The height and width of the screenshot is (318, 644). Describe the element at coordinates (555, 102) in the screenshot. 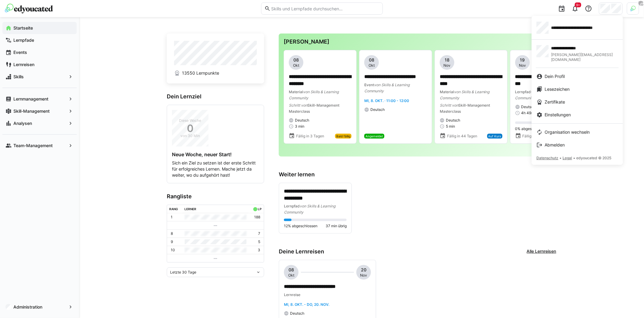

I see `span: Zertifikate` at that location.